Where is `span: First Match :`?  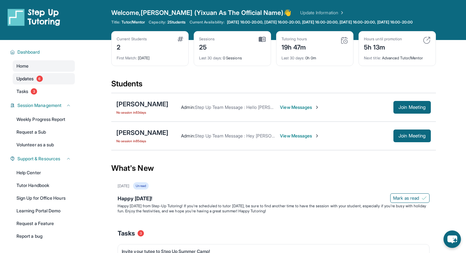
span: First Match : is located at coordinates (127, 58).